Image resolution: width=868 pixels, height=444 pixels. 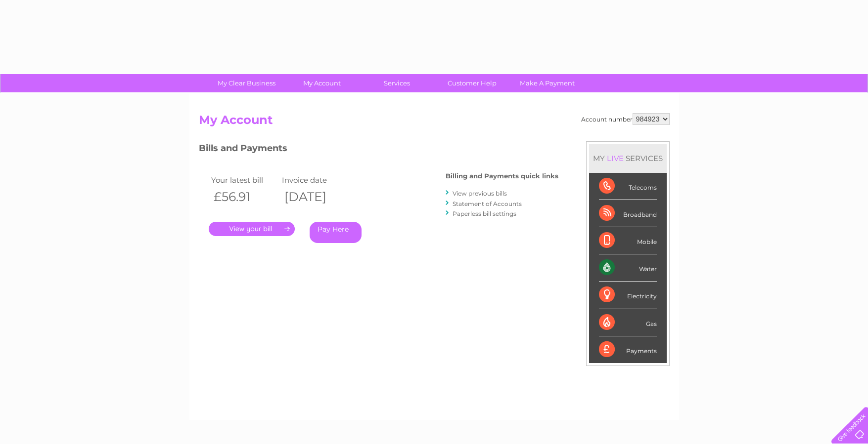 What do you see at coordinates (244, 180) in the screenshot?
I see `td: Your latest bill` at bounding box center [244, 180].